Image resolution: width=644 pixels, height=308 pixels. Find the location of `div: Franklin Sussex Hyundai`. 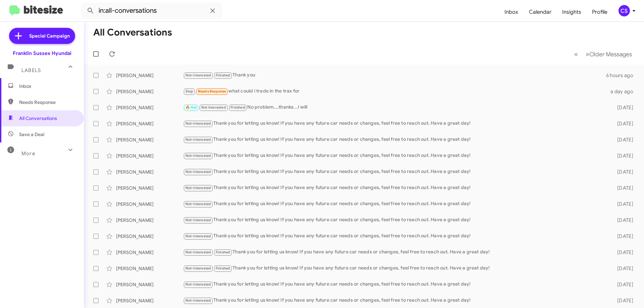

div: Franklin Sussex Hyundai is located at coordinates (42, 54).